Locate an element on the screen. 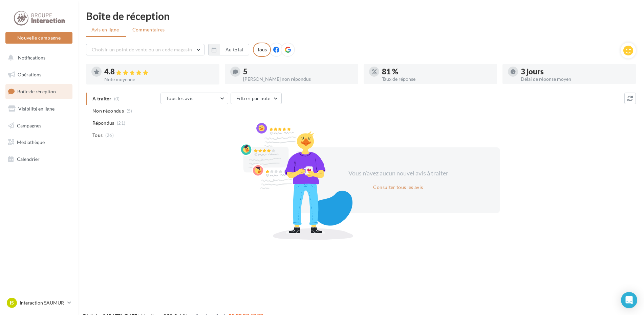  span: Choisir un point de vente ou un code magasin is located at coordinates (142, 49).